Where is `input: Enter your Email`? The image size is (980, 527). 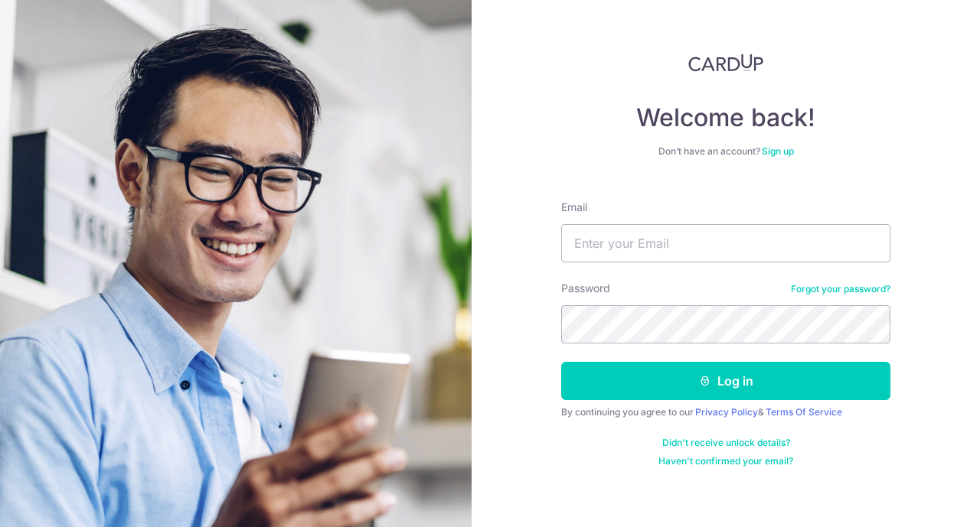
input: Enter your Email is located at coordinates (726, 243).